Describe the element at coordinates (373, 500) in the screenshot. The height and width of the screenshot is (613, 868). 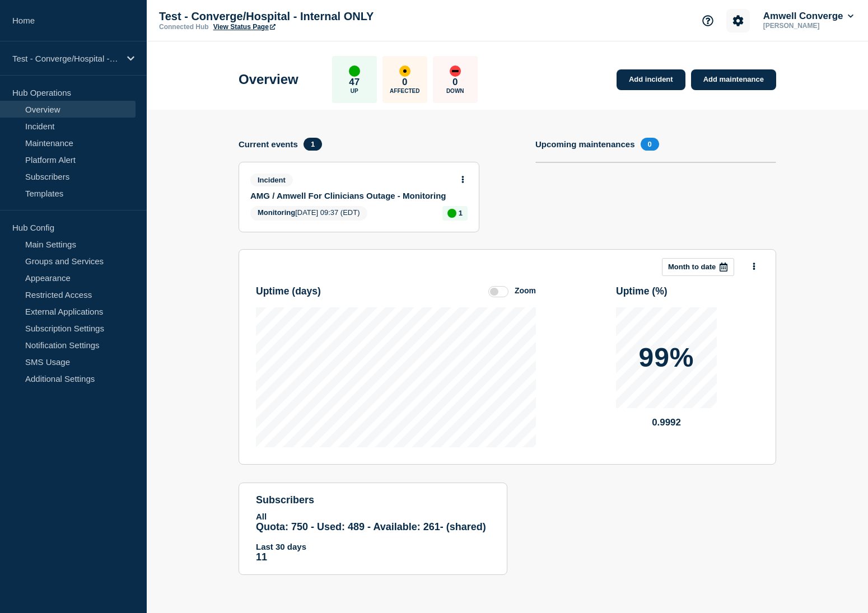
I see `h4: subscribers` at that location.